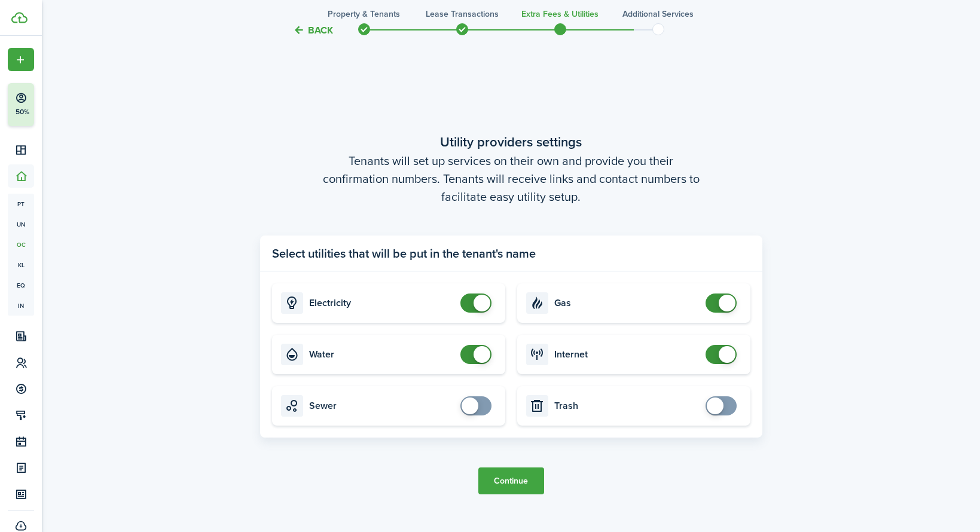  What do you see at coordinates (313, 30) in the screenshot?
I see `button: Back` at bounding box center [313, 30].